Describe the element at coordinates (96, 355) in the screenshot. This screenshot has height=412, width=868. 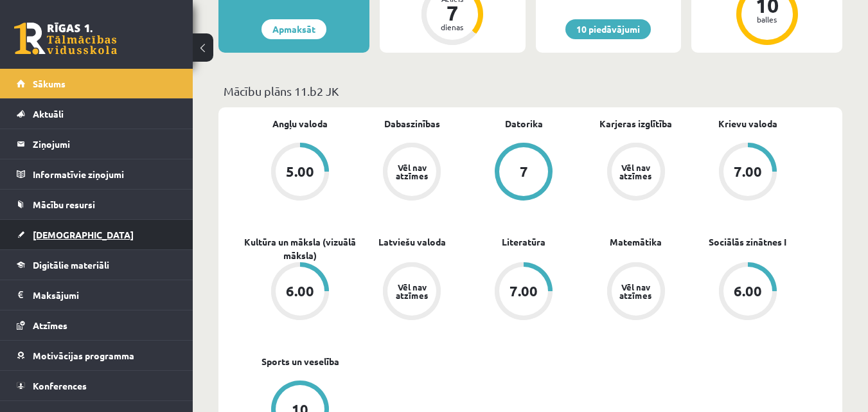
I see `a: Motivācijas programma` at that location.